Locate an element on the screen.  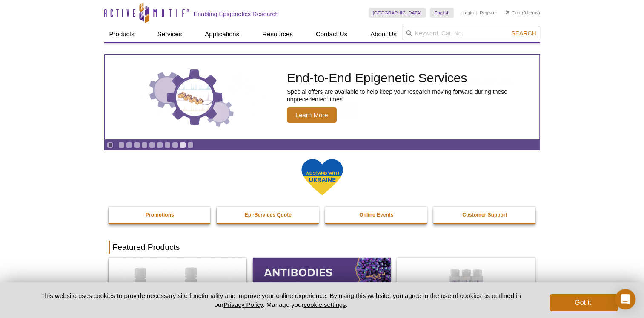
a: Go to slide 9 is located at coordinates (182, 145).